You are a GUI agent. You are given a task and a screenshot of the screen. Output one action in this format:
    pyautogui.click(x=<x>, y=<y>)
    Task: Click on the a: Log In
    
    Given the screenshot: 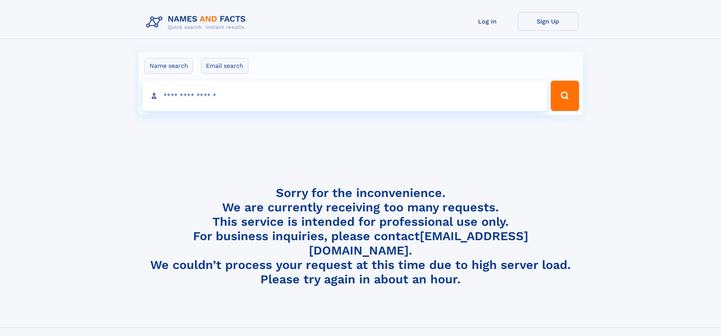 What is the action you would take?
    pyautogui.click(x=488, y=21)
    